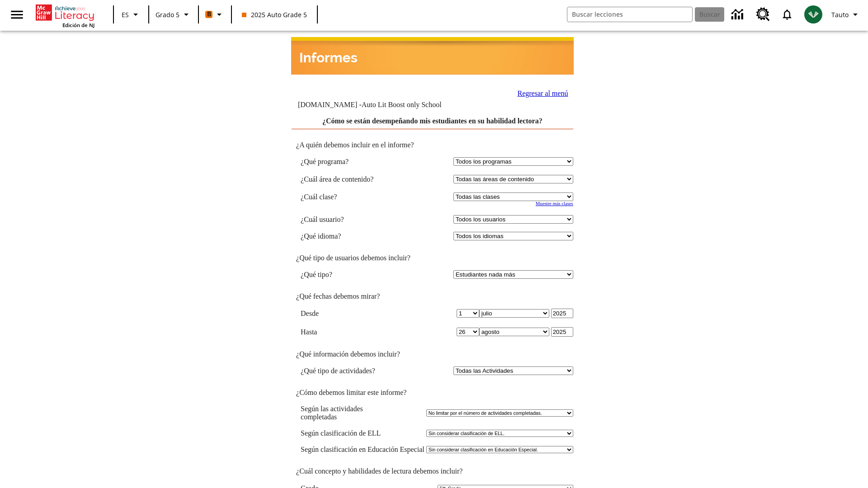  I want to click on td: ¿Cuál usuario?, so click(351, 219).